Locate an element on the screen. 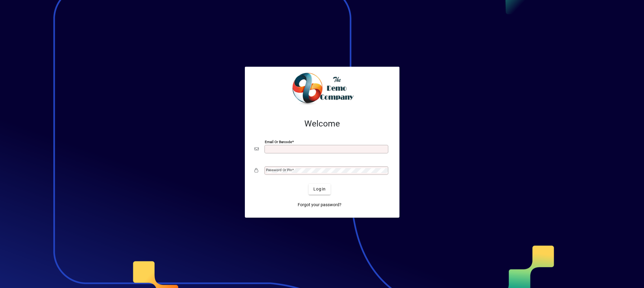 The image size is (644, 288). span: Login is located at coordinates (320, 189).